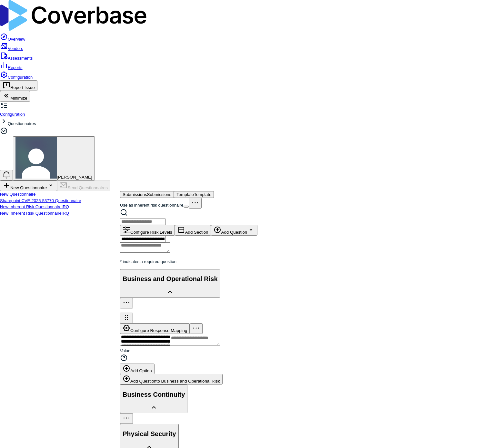  What do you see at coordinates (155, 328) in the screenshot?
I see `button: Configure Response Mapping` at bounding box center [155, 328].